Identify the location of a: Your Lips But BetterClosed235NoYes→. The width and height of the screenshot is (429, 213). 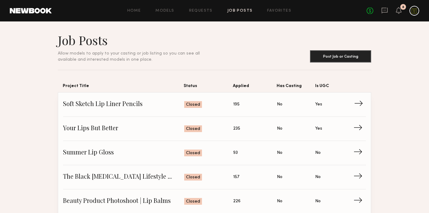
(214, 128).